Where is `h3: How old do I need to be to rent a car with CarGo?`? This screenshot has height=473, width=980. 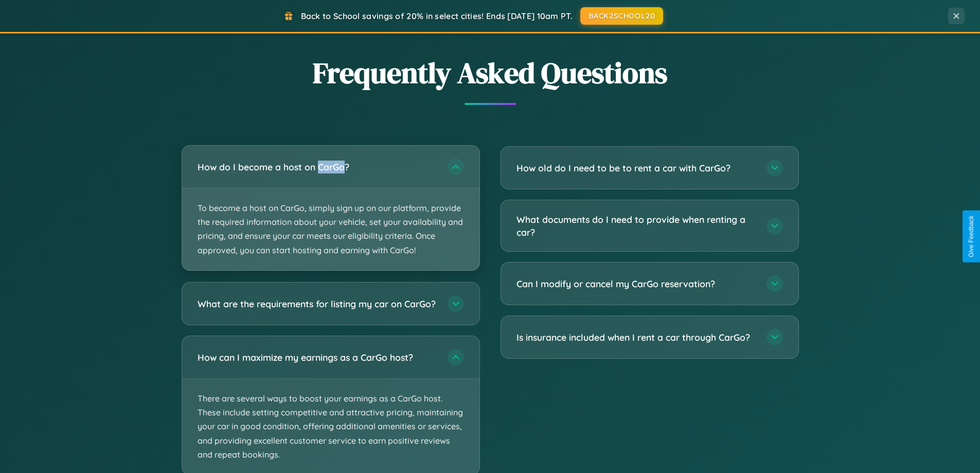
h3: How old do I need to be to rent a car with CarGo? is located at coordinates (637, 168).